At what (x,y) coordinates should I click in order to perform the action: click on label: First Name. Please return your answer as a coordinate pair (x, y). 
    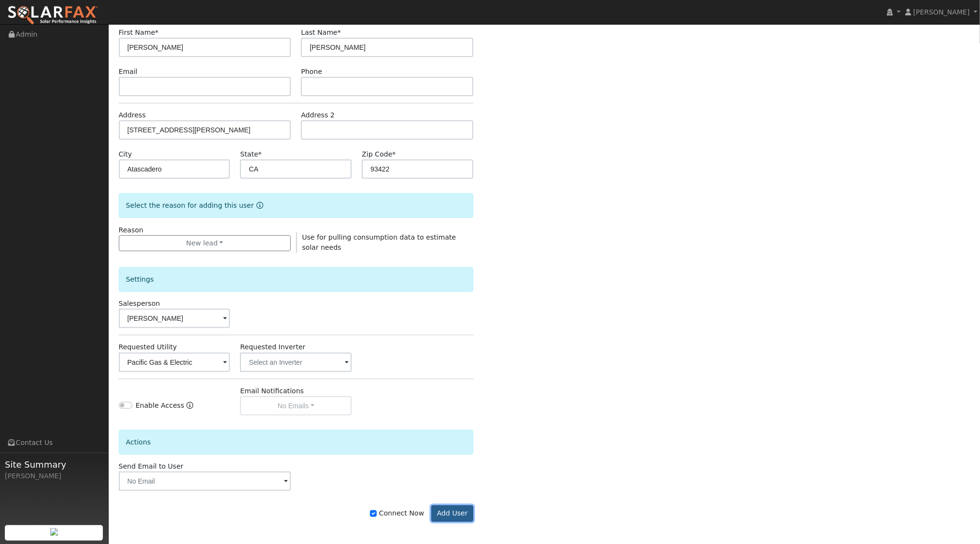
    Looking at the image, I should click on (138, 33).